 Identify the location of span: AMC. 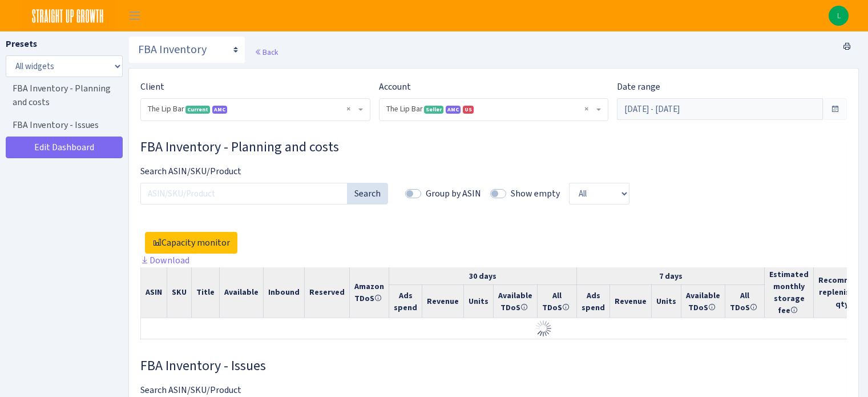
(219, 110).